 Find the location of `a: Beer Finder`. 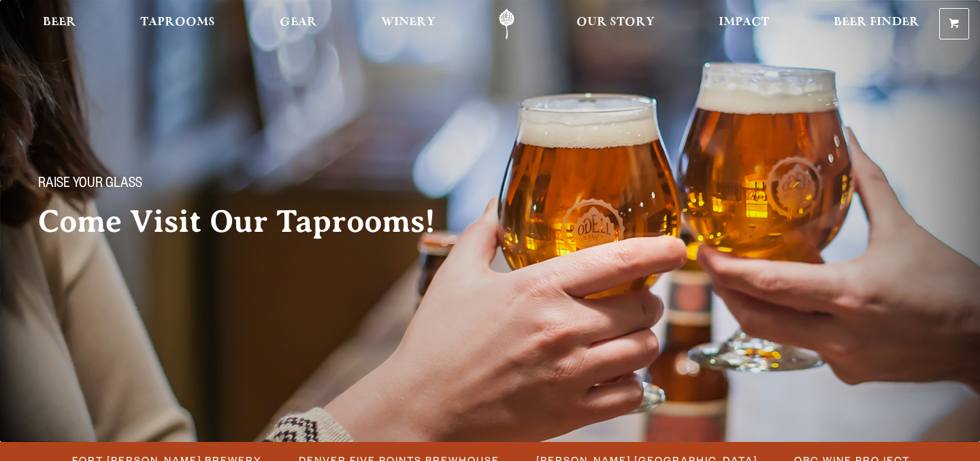

a: Beer Finder is located at coordinates (877, 24).